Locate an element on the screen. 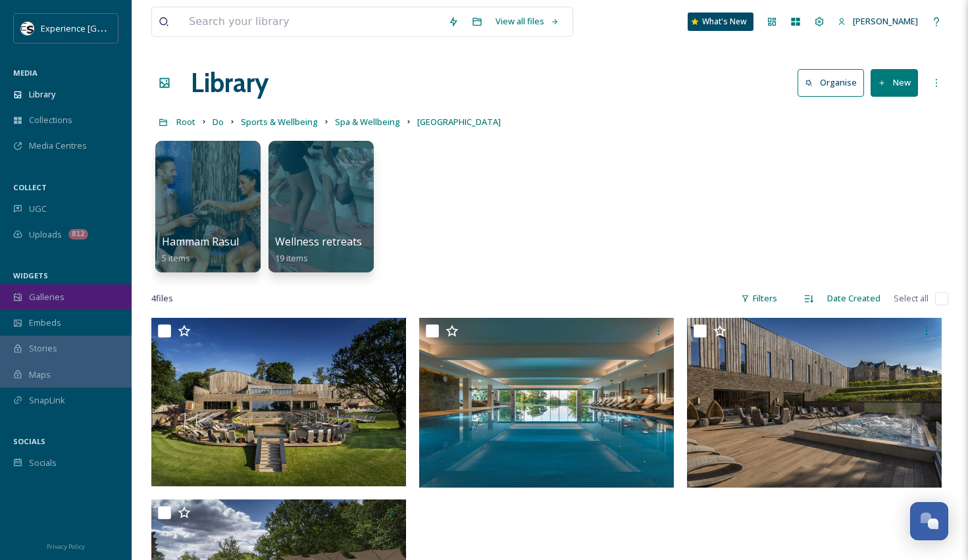 This screenshot has height=560, width=968. span: Stories is located at coordinates (43, 348).